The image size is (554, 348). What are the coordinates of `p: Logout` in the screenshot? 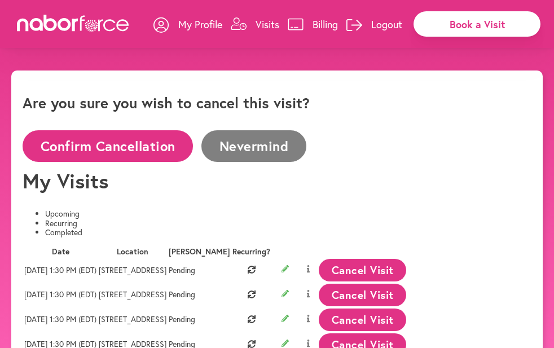 It's located at (387, 24).